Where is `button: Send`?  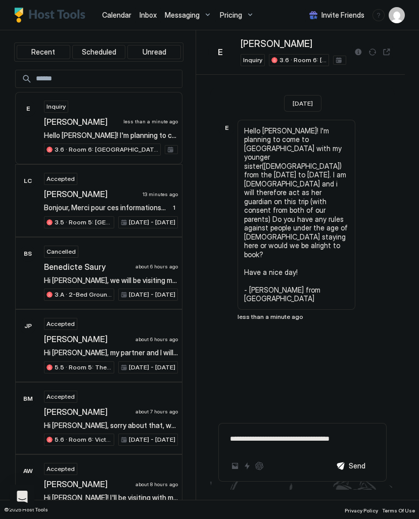 button: Send is located at coordinates (351, 466).